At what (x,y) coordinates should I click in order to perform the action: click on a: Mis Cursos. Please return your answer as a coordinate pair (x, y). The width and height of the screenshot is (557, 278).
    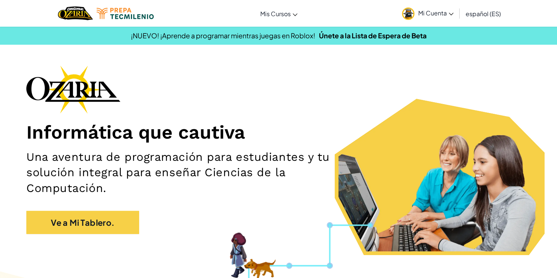
    Looking at the image, I should click on (278, 14).